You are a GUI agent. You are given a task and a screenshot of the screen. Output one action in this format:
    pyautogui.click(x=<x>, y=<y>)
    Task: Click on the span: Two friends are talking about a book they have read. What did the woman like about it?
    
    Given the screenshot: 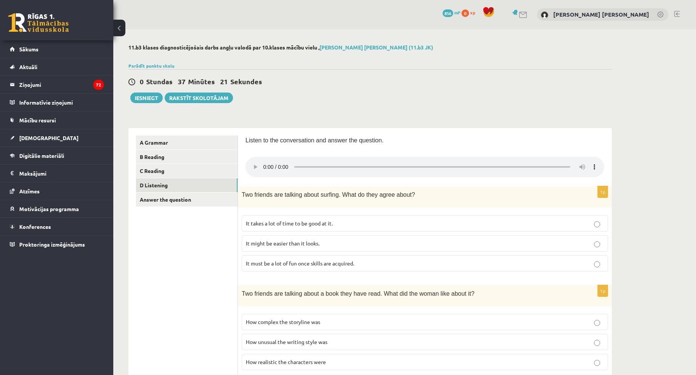 What is the action you would take?
    pyautogui.click(x=358, y=293)
    